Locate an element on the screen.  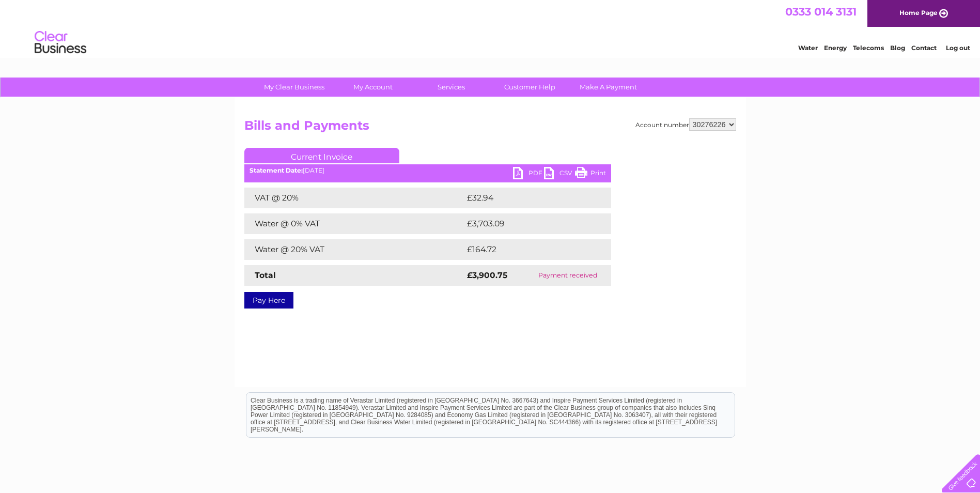
a: 0333 014 3131 is located at coordinates (821, 11).